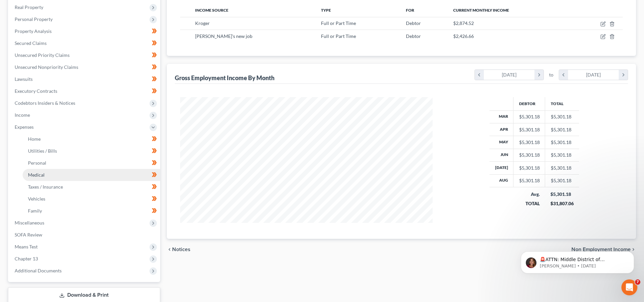 The width and height of the screenshot is (644, 302). Describe the element at coordinates (502, 117) in the screenshot. I see `th: Mar` at that location.